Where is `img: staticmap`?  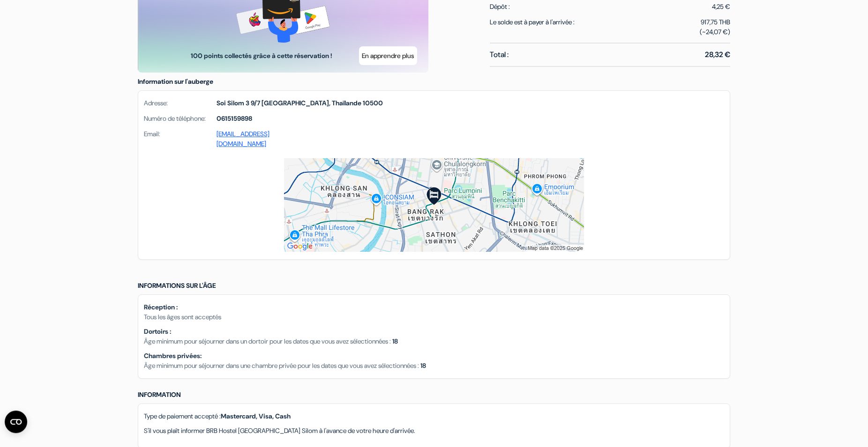 img: staticmap is located at coordinates (434, 205).